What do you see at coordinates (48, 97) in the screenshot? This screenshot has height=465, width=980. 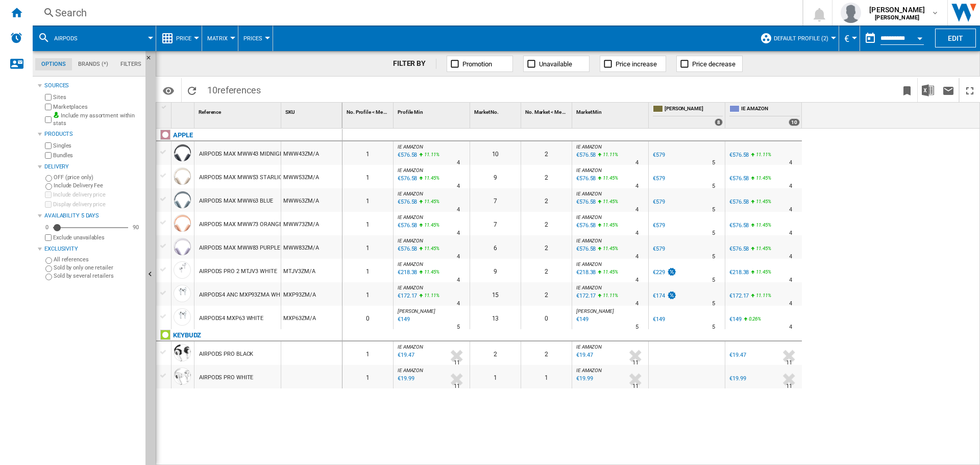 I see `input: Sites` at bounding box center [48, 97].